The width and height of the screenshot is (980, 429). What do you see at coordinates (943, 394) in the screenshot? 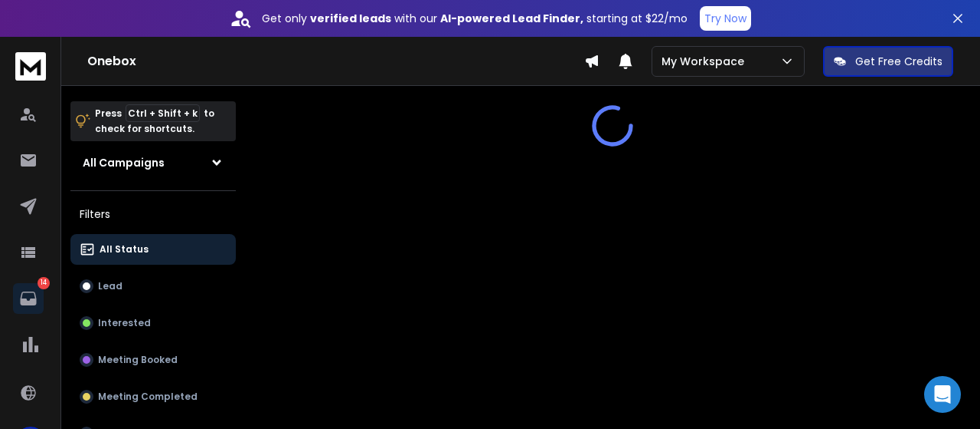
I see `div: Open Intercom Messenger` at bounding box center [943, 394].